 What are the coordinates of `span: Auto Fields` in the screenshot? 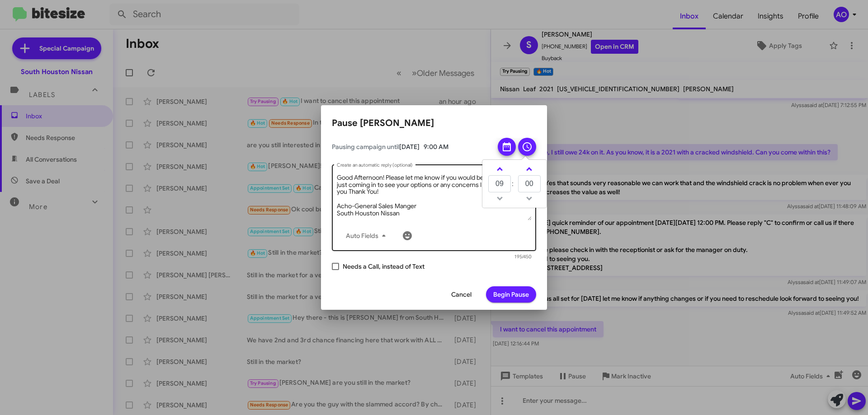 It's located at (368, 236).